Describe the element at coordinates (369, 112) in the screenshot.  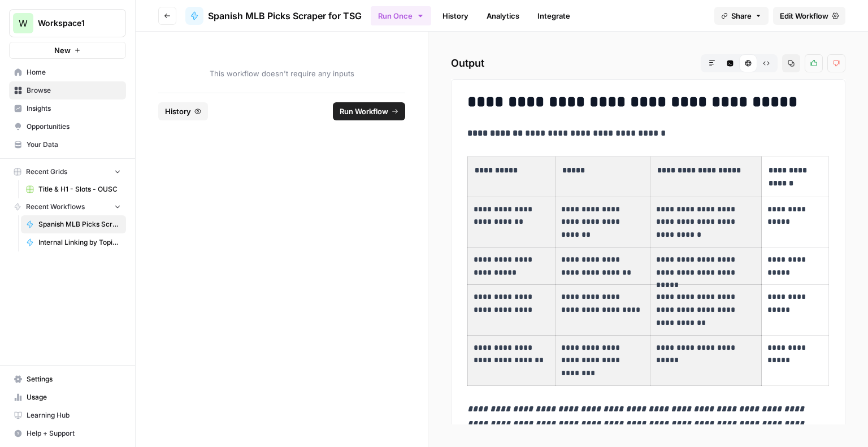
I see `button: Run Workflow` at that location.